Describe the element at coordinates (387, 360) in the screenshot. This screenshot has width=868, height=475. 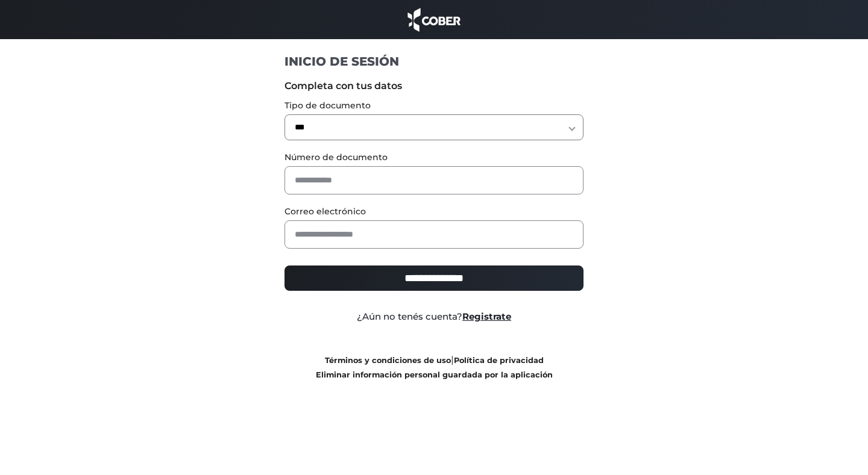
I see `a: Términos y condiciones de uso` at that location.